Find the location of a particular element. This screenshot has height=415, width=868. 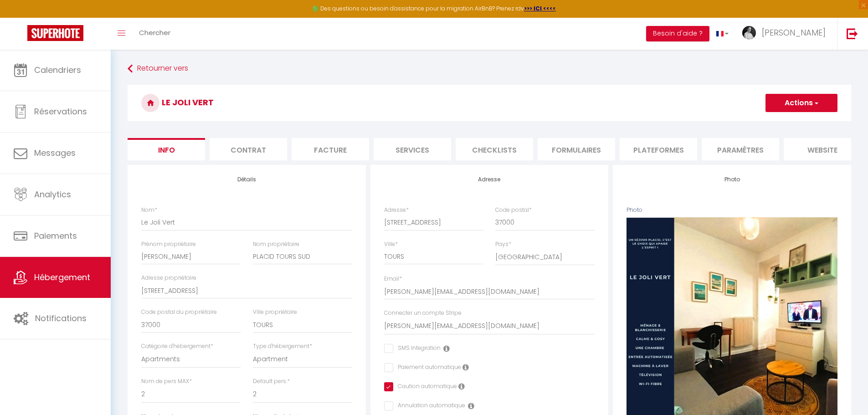

a: Retourner vers is located at coordinates (490, 69).